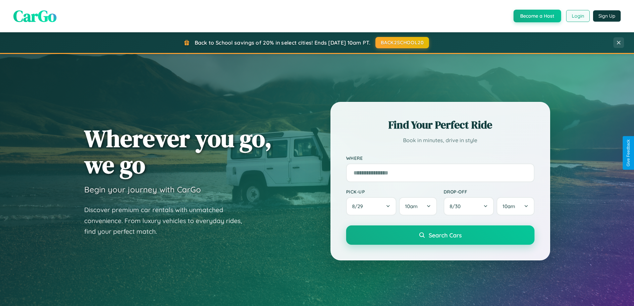  What do you see at coordinates (440, 158) in the screenshot?
I see `label: Where` at bounding box center [440, 158].